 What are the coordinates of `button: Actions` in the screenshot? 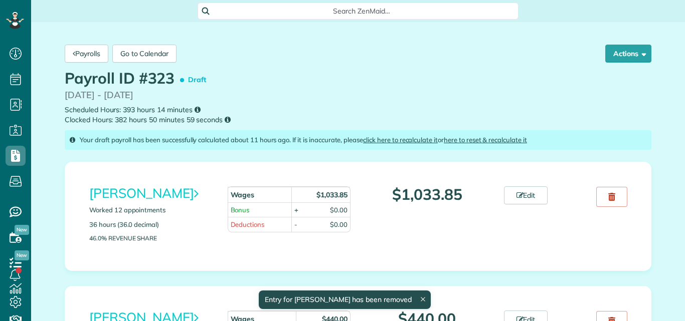 It's located at (628, 54).